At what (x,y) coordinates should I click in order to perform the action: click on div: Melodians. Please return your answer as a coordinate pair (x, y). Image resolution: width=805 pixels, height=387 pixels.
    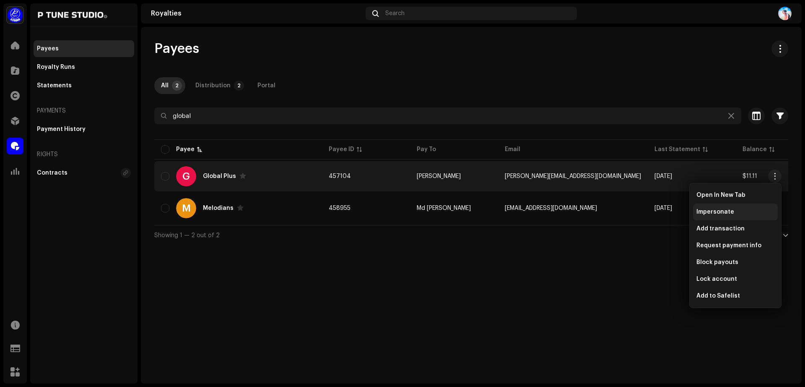
    Looking at the image, I should click on (218, 208).